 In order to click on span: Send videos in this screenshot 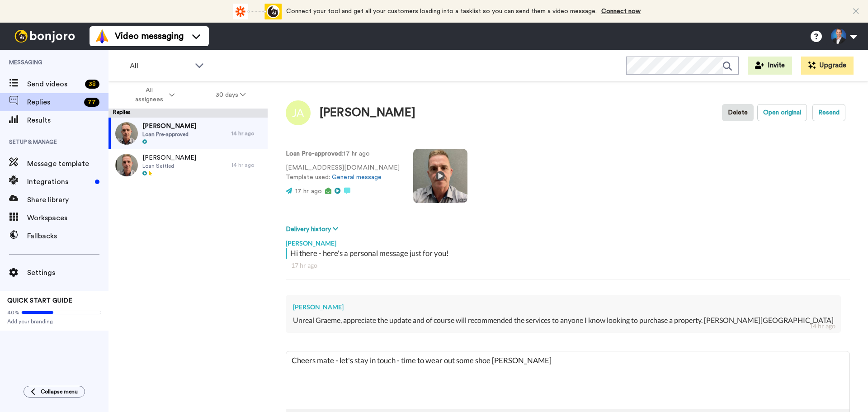, I will do `click(55, 84)`.